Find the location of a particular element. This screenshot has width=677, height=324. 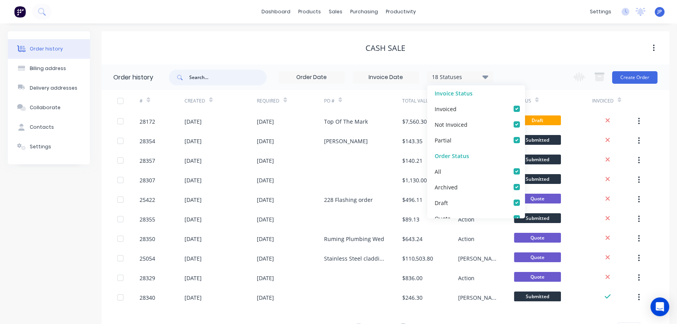

button: Contacts is located at coordinates (49, 127).